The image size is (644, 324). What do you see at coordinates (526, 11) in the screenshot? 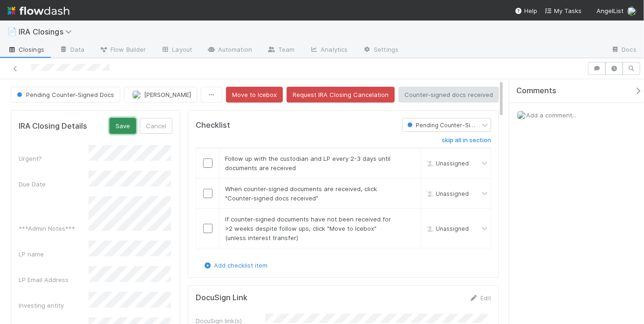
I see `div: Help` at bounding box center [526, 11].